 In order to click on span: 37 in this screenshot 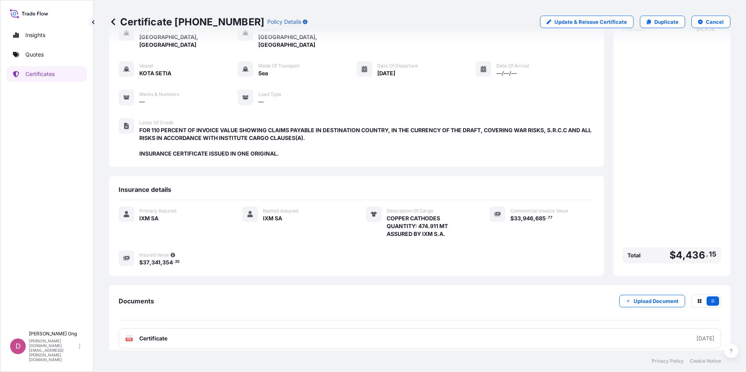, I will do `click(146, 263)`.